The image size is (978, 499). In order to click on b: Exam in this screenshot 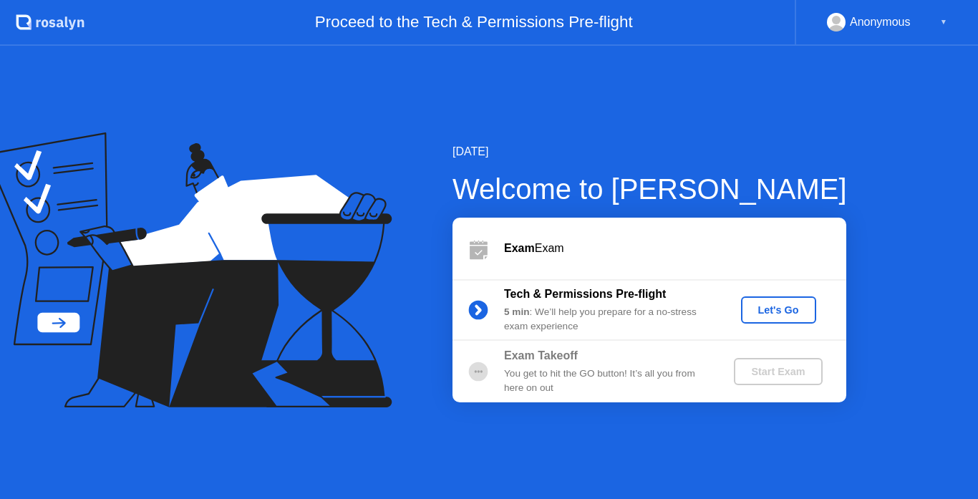, I will do `click(519, 248)`.